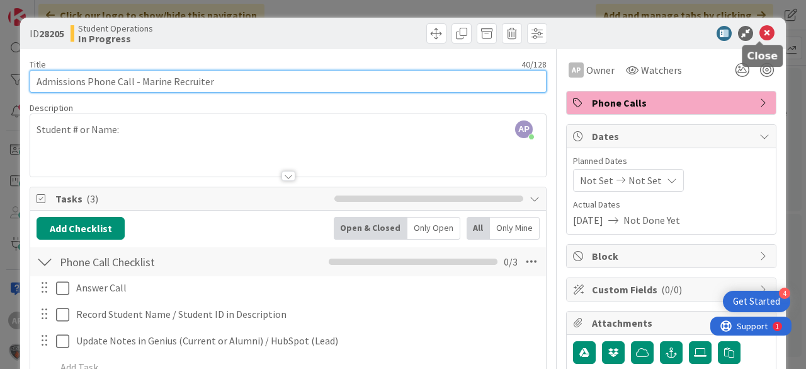 Image resolution: width=806 pixels, height=369 pixels. What do you see at coordinates (288, 129) in the screenshot?
I see `p: Student # or Name:` at bounding box center [288, 129].